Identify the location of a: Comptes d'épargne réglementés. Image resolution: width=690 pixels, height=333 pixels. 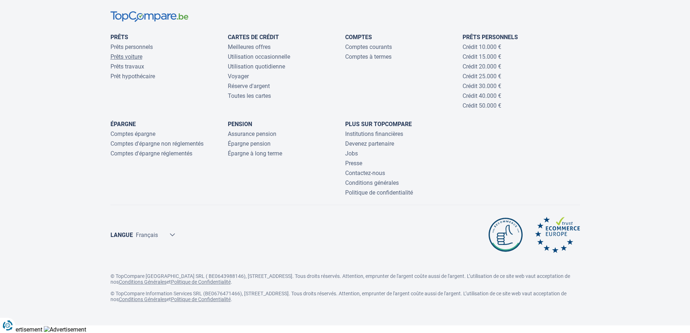
(151, 153).